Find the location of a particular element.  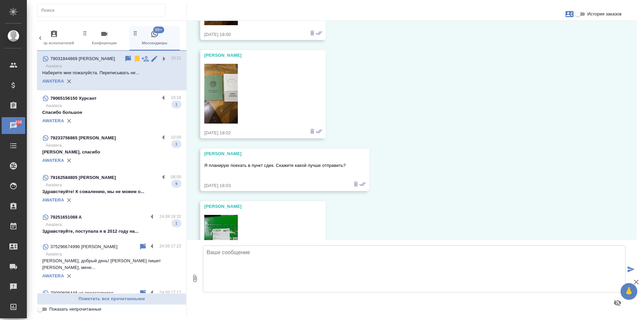

p: Я планирую поехать в пункт сдек. Скажите какой лучше отправить? is located at coordinates (275, 165).